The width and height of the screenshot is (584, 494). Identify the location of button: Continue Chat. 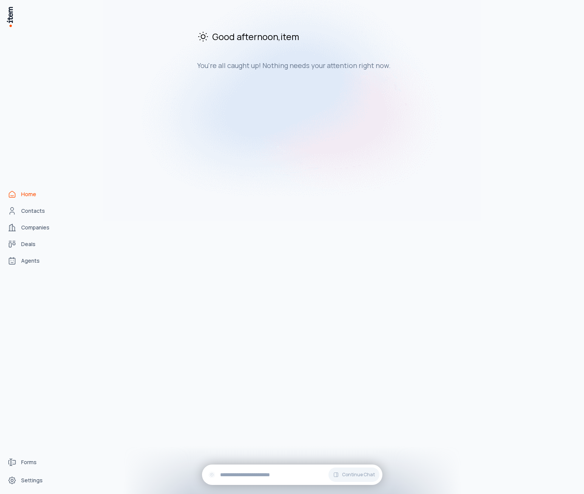
(354, 475).